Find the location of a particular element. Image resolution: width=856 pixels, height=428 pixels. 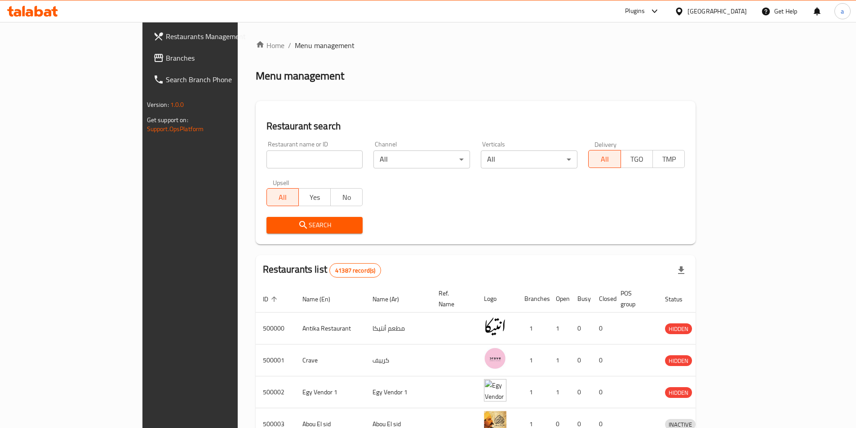

button: No is located at coordinates (346, 197).